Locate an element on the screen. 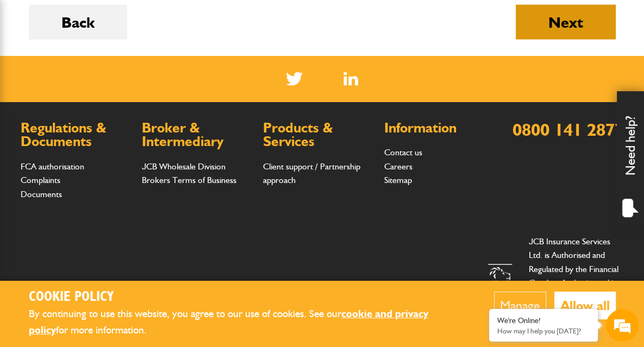 This screenshot has height=347, width=644. div: Need help? is located at coordinates (630, 159).